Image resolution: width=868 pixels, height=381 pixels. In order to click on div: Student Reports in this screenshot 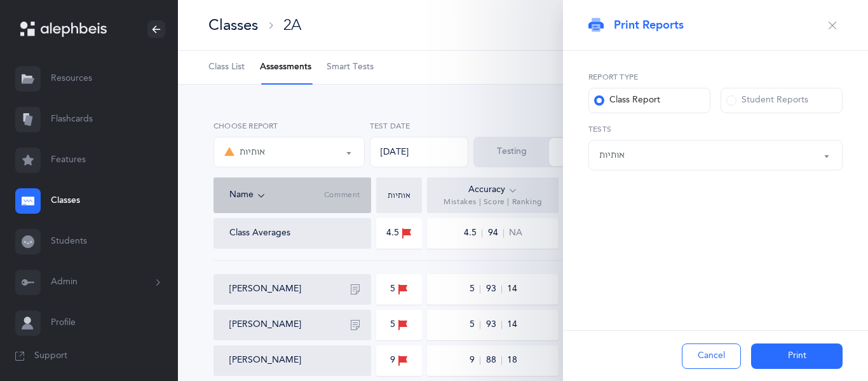, I will do `click(767, 100)`.